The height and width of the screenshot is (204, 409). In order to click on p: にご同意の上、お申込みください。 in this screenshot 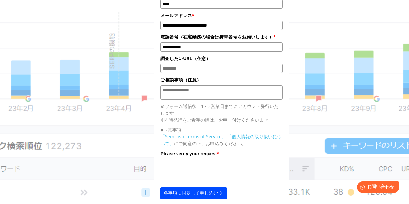, I will do `click(221, 140)`.